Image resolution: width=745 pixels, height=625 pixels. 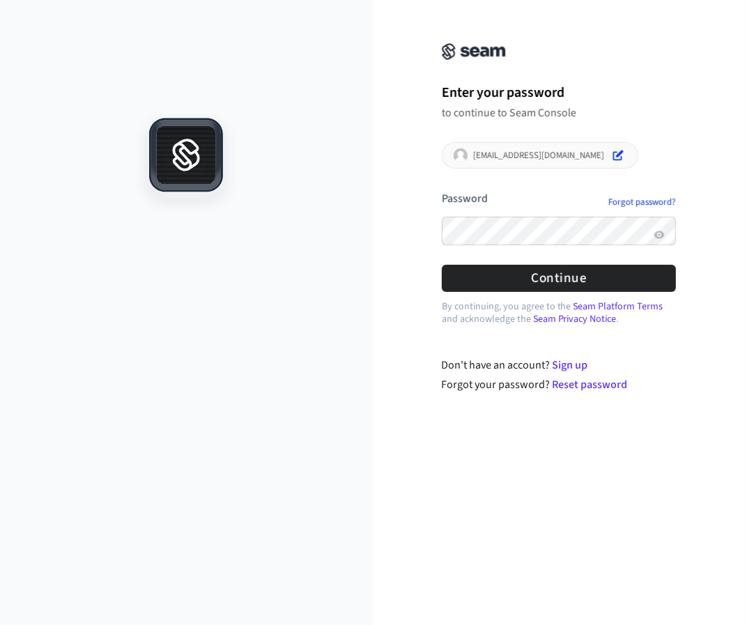 I want to click on div: Don't have an account?, so click(x=558, y=365).